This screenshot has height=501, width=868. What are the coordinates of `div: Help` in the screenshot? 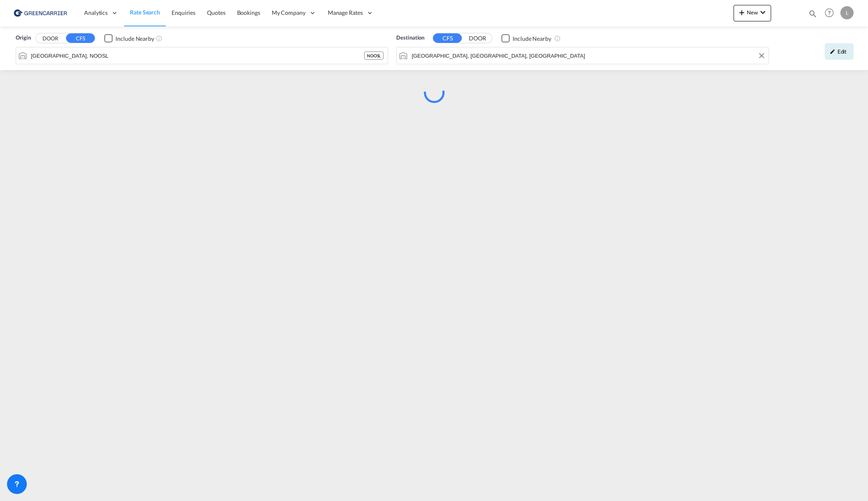 It's located at (832, 13).